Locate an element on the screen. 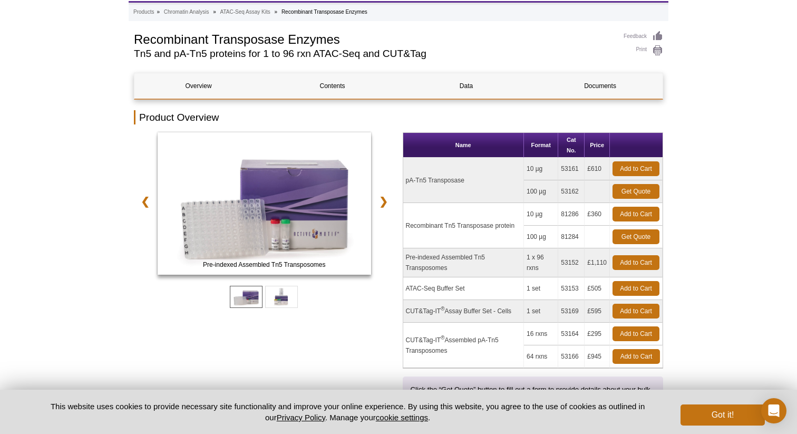 The height and width of the screenshot is (434, 797). td: 53161 is located at coordinates (571, 169).